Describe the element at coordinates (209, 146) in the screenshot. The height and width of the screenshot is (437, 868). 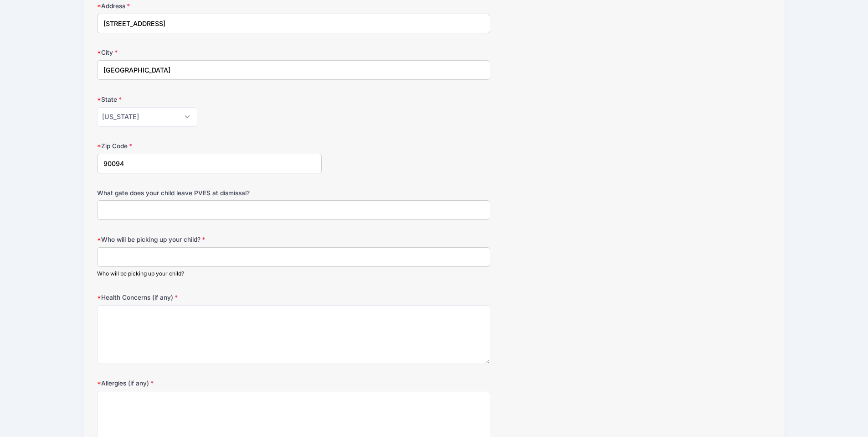
I see `label: Zip Code` at that location.